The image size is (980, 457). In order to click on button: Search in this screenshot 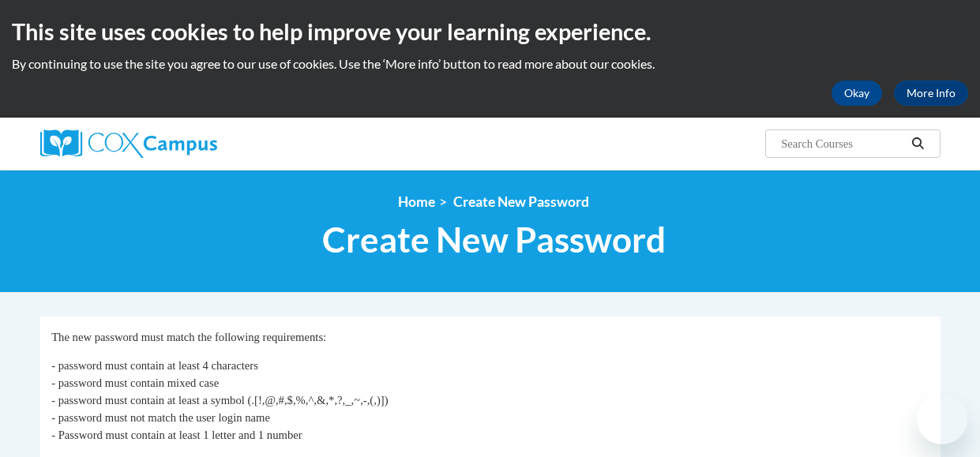, I will do `click(917, 144)`.